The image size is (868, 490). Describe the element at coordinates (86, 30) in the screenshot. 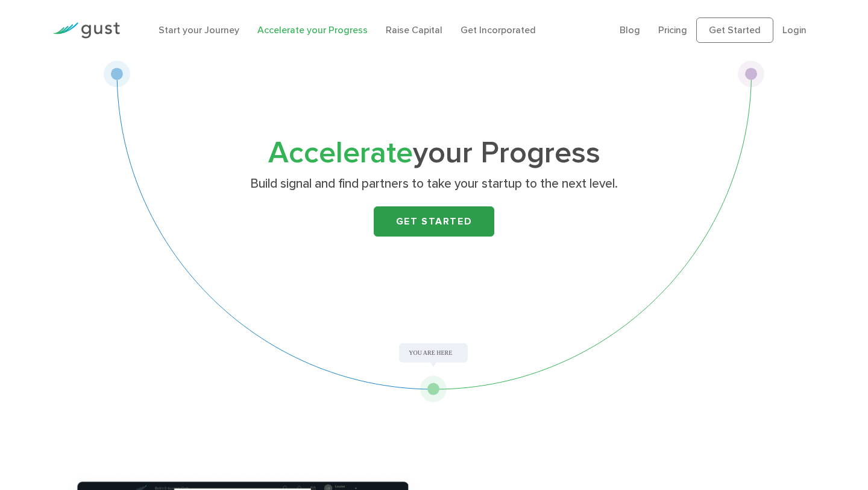

I see `img: Gust Logo` at that location.